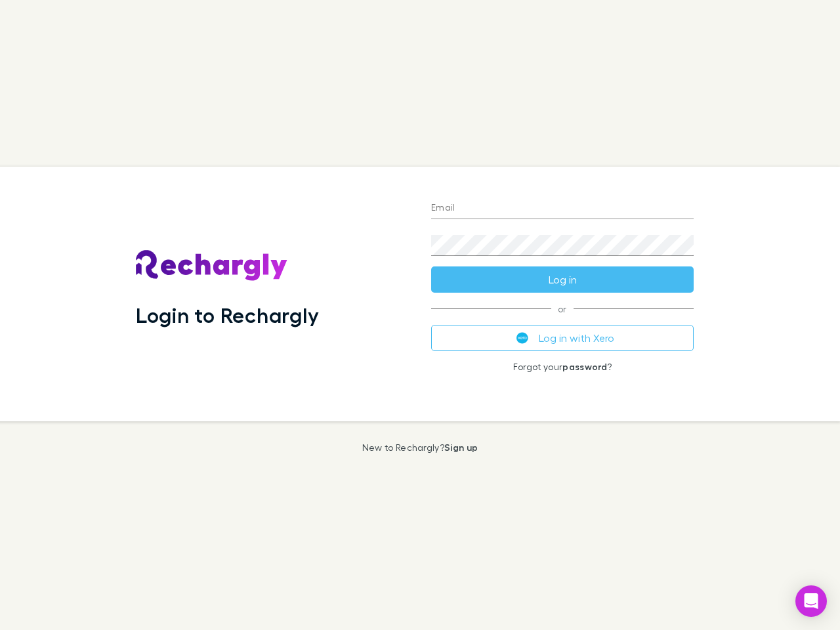 The height and width of the screenshot is (630, 840). Describe the element at coordinates (227, 315) in the screenshot. I see `h1: Login to Rechargly` at that location.